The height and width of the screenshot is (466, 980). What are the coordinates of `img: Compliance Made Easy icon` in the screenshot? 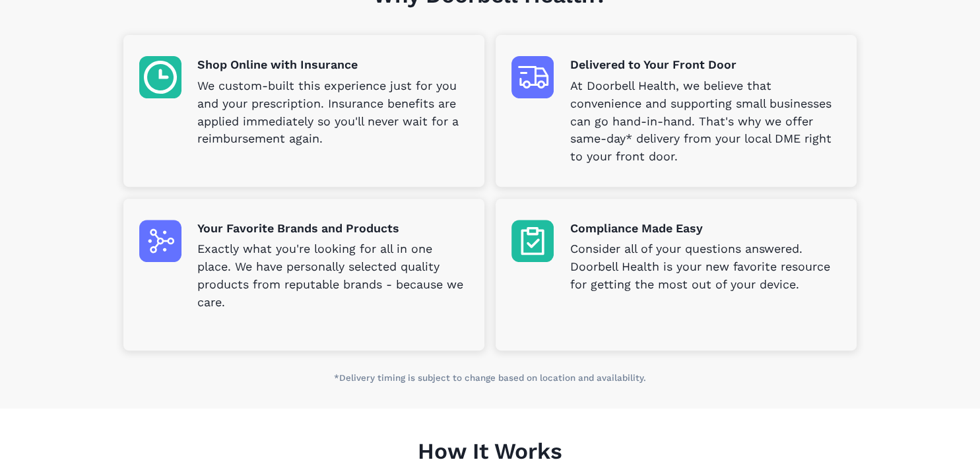 It's located at (533, 241).